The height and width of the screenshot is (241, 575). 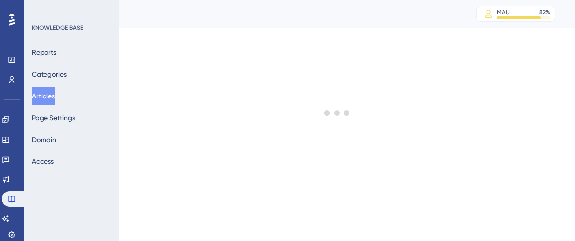 What do you see at coordinates (42, 161) in the screenshot?
I see `button: Access` at bounding box center [42, 161].